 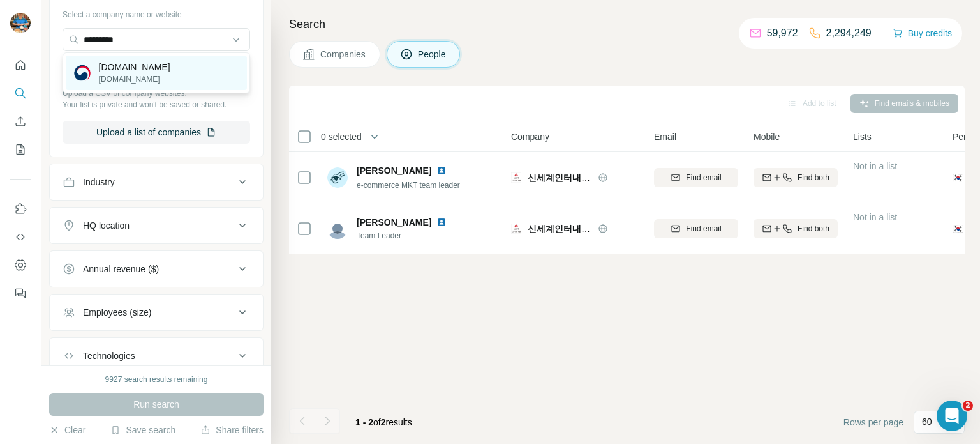 I want to click on p: 2,294,249, so click(x=849, y=33).